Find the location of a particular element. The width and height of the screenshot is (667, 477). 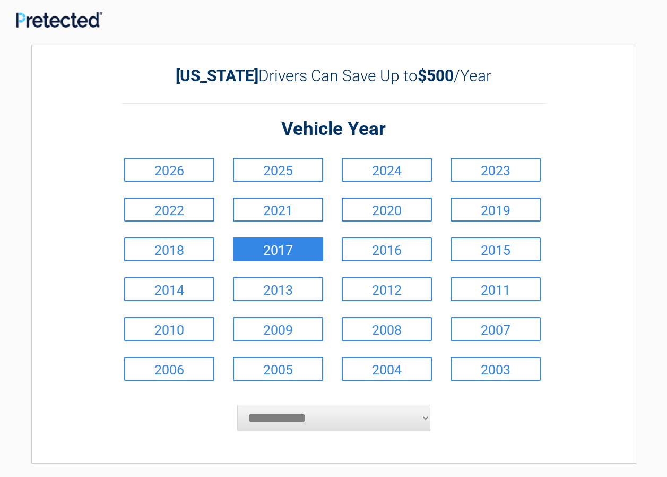

b: $500 is located at coordinates (436, 75).